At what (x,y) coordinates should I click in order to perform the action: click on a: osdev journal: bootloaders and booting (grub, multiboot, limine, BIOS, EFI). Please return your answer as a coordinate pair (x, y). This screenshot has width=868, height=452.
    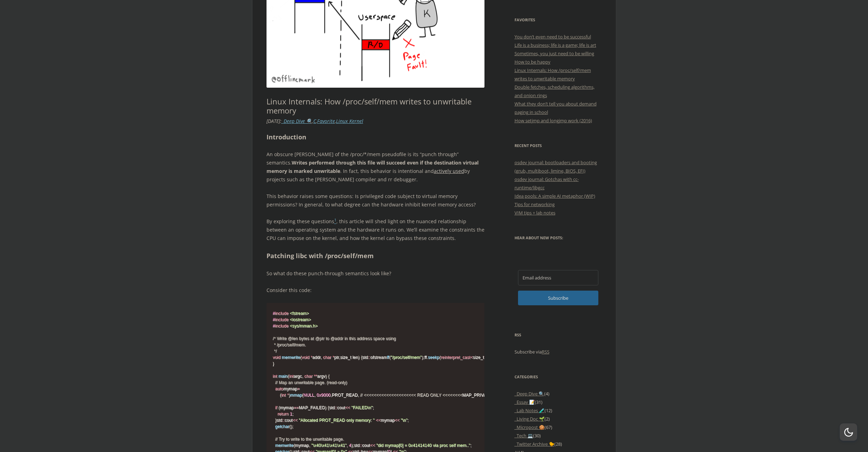
    Looking at the image, I should click on (556, 166).